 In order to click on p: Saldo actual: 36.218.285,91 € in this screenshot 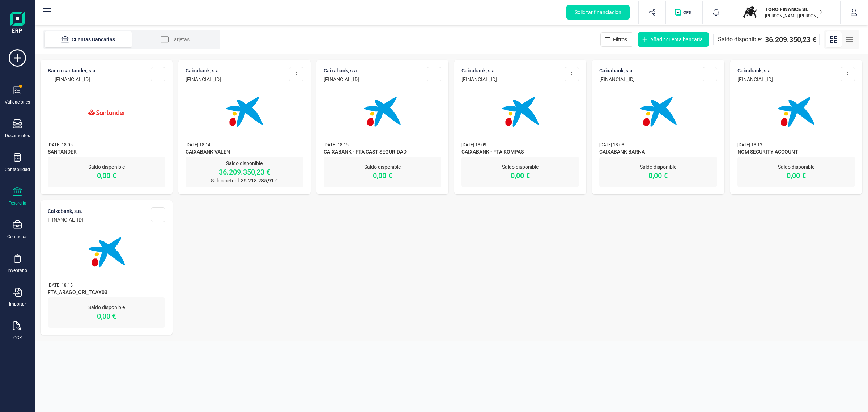, I will do `click(244, 181)`.